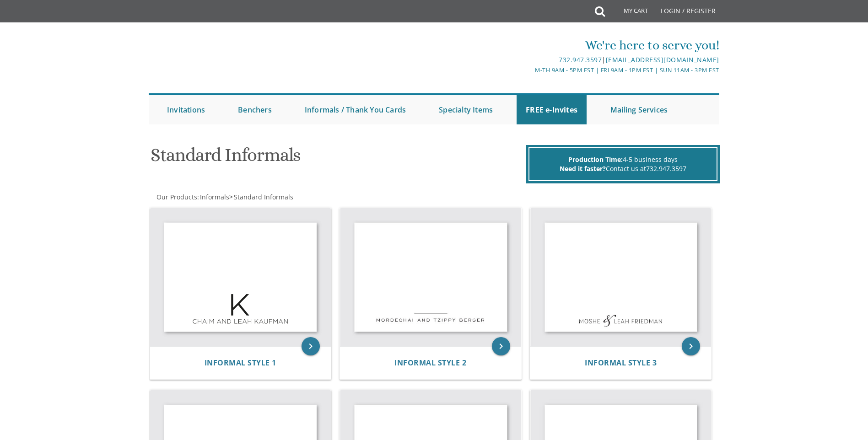  What do you see at coordinates (629, 13) in the screenshot?
I see `a: My Cart` at bounding box center [629, 13].